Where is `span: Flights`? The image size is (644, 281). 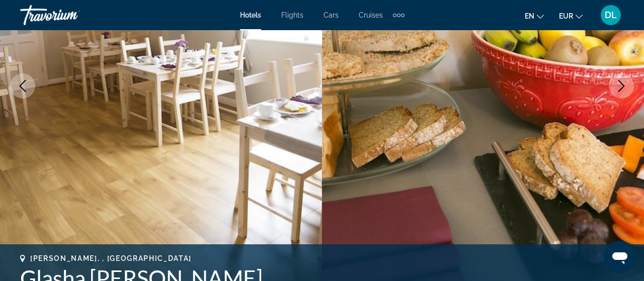 span: Flights is located at coordinates (292, 15).